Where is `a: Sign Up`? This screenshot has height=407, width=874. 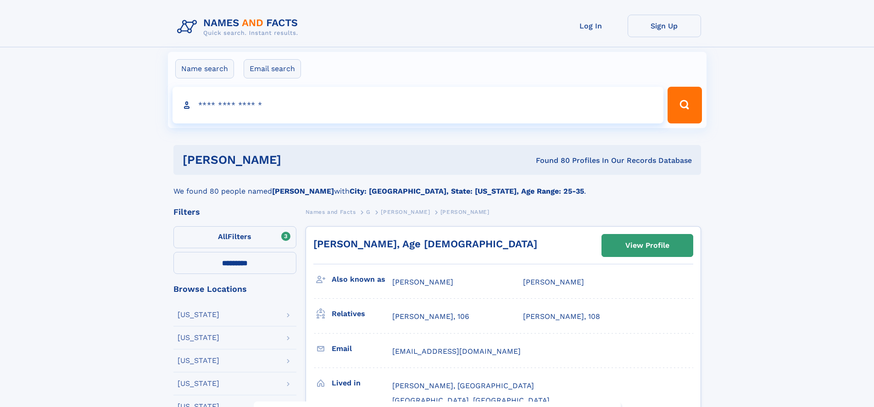 a: Sign Up is located at coordinates (664, 26).